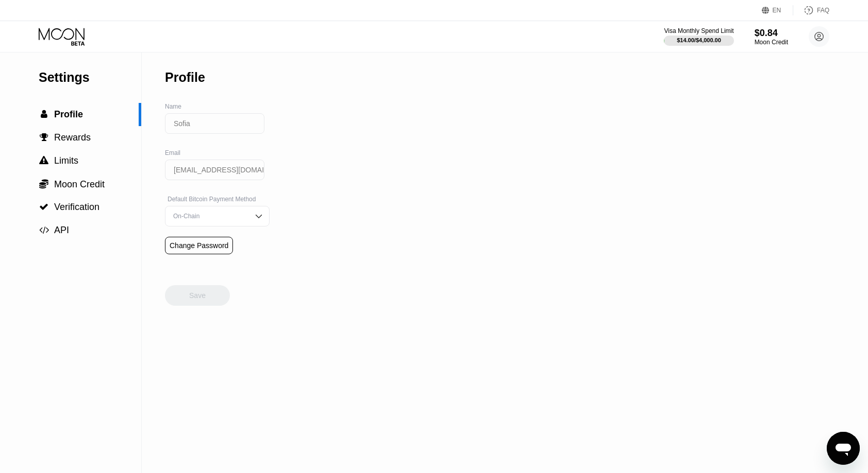  I want to click on div: On-Chain, so click(209, 216).